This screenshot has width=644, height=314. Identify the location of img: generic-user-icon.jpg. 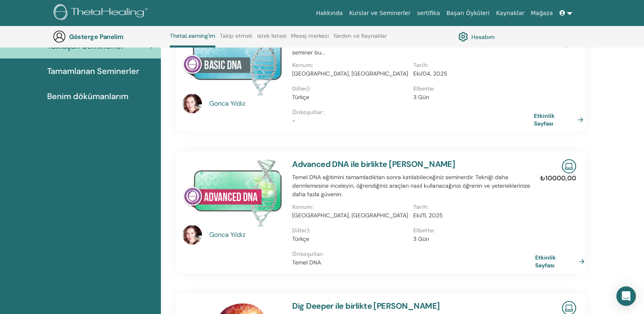
(59, 37).